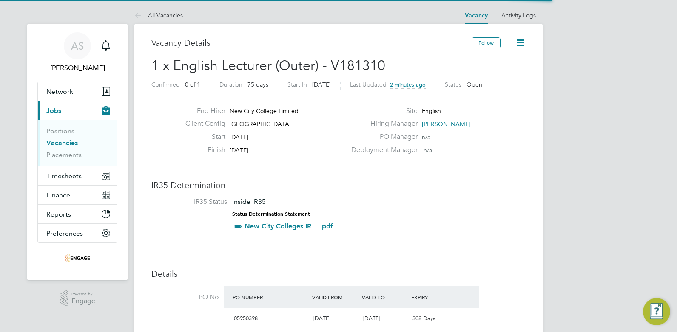 Image resolution: width=677 pixels, height=332 pixels. I want to click on label: Finish, so click(202, 150).